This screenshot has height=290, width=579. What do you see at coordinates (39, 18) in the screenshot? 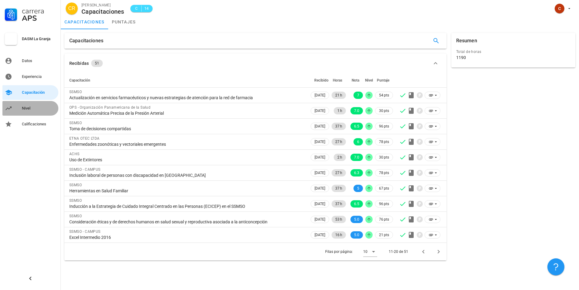
I see `div: APS` at bounding box center [39, 18].